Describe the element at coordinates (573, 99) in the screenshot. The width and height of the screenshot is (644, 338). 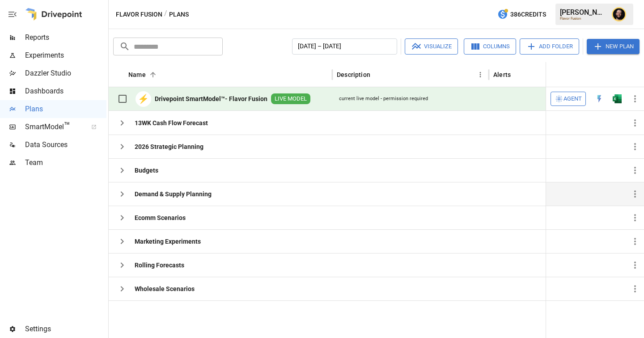
I see `span: Agent` at that location.